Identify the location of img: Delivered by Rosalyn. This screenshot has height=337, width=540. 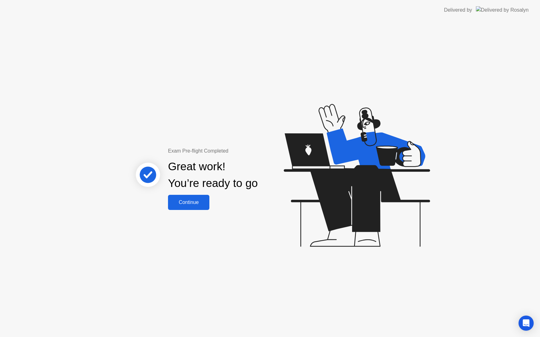
(502, 10).